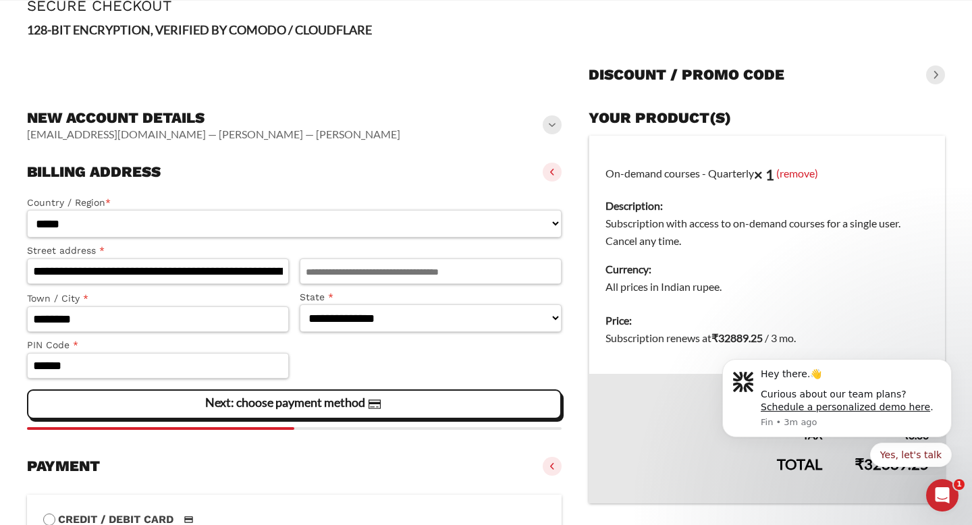 This screenshot has width=972, height=525. I want to click on div: Hey there.👋, so click(149, 28).